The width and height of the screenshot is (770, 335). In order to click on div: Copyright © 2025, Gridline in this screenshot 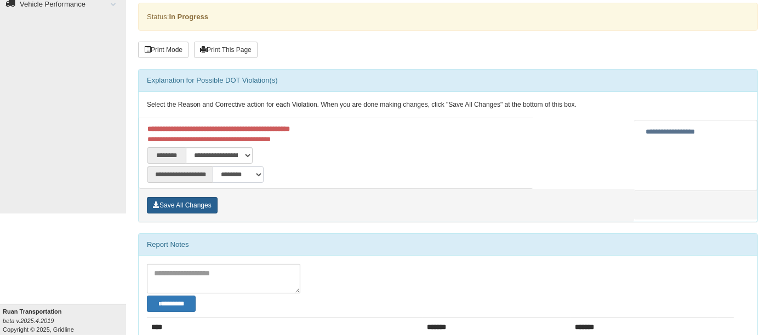, I will do `click(64, 321)`.